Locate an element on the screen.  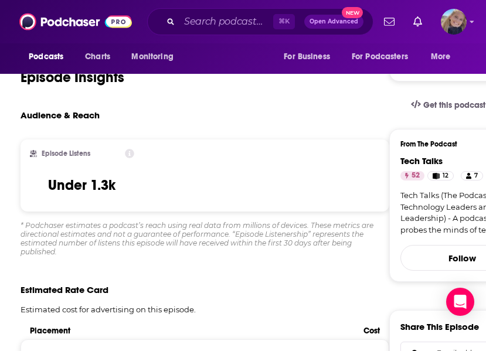
a: 52 is located at coordinates (412, 176).